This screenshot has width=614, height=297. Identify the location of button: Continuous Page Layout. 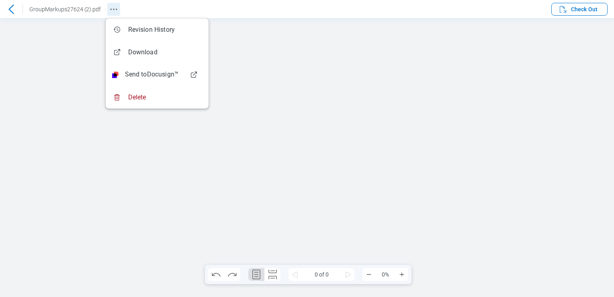
(273, 274).